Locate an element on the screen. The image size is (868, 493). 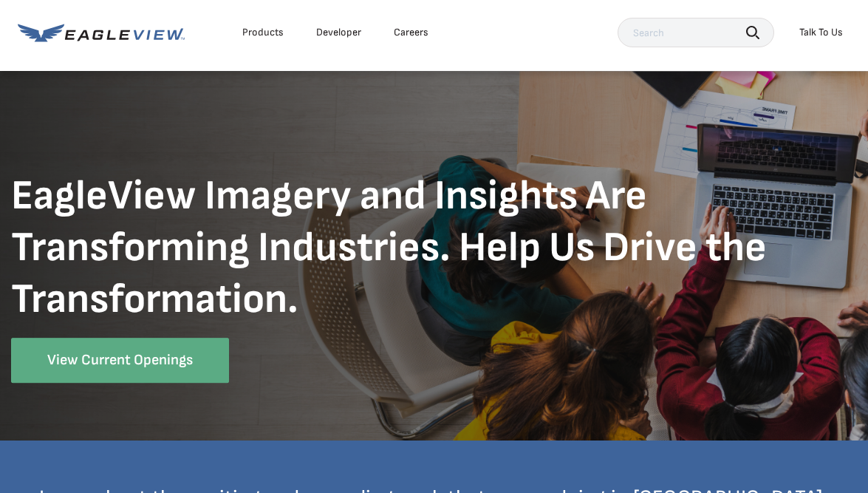
div: Talk To Us is located at coordinates (821, 32).